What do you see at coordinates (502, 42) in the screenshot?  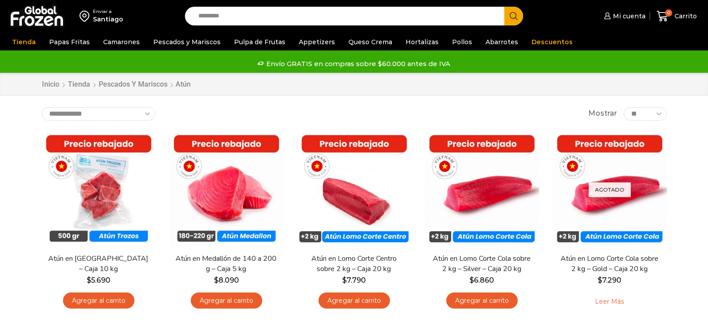 I see `a: Abarrotes` at bounding box center [502, 42].